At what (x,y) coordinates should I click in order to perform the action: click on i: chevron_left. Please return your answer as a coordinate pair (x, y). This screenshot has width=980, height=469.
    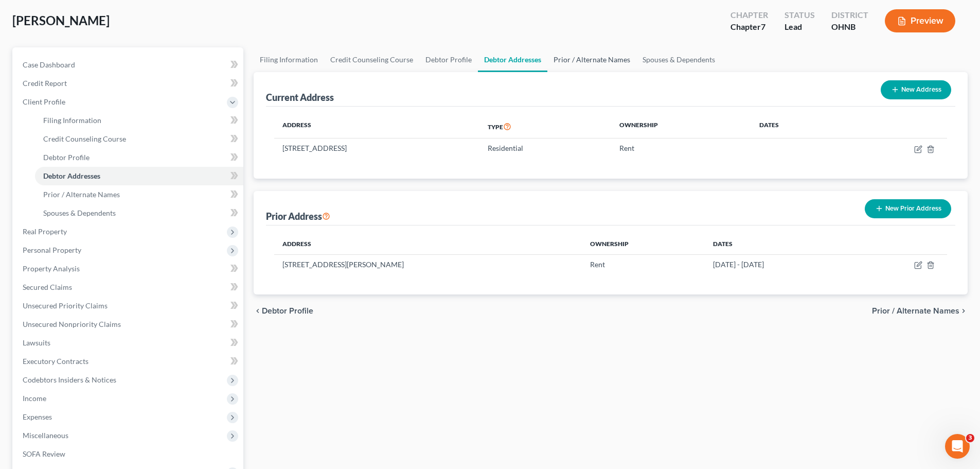
    Looking at the image, I should click on (258, 311).